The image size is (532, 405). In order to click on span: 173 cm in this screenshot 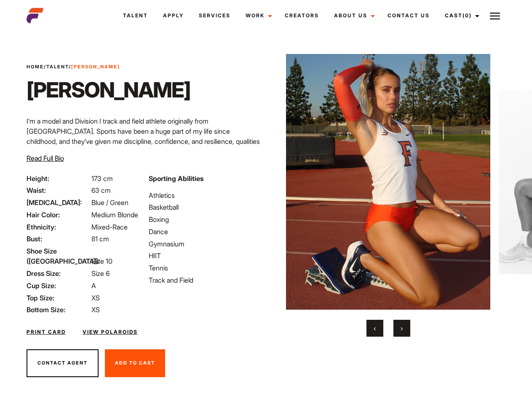, I will do `click(102, 178)`.